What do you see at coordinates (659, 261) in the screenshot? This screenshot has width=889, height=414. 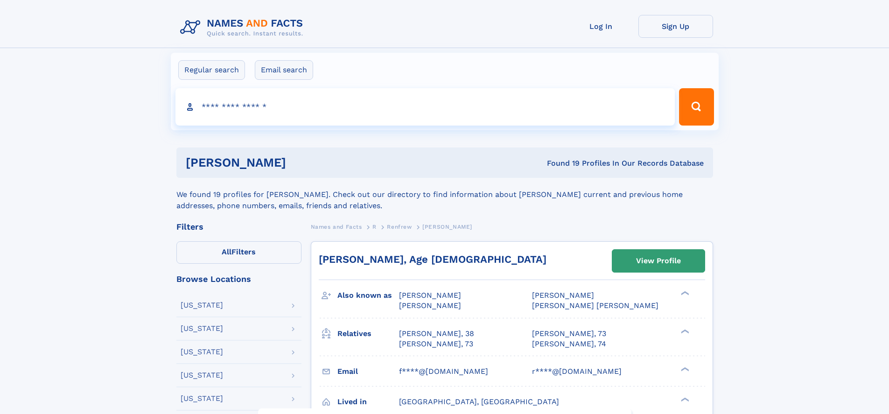 I see `div: View Profile` at bounding box center [659, 261].